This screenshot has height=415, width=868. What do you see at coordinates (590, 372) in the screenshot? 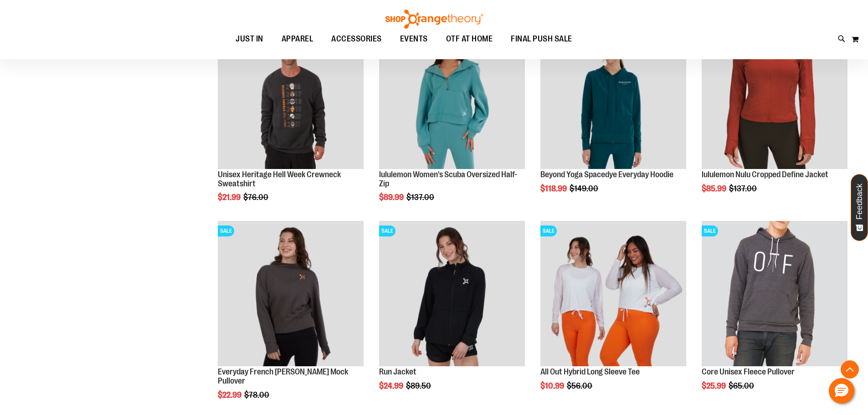
I see `a: All Out Hybrid Long Sleeve Tee` at bounding box center [590, 372].